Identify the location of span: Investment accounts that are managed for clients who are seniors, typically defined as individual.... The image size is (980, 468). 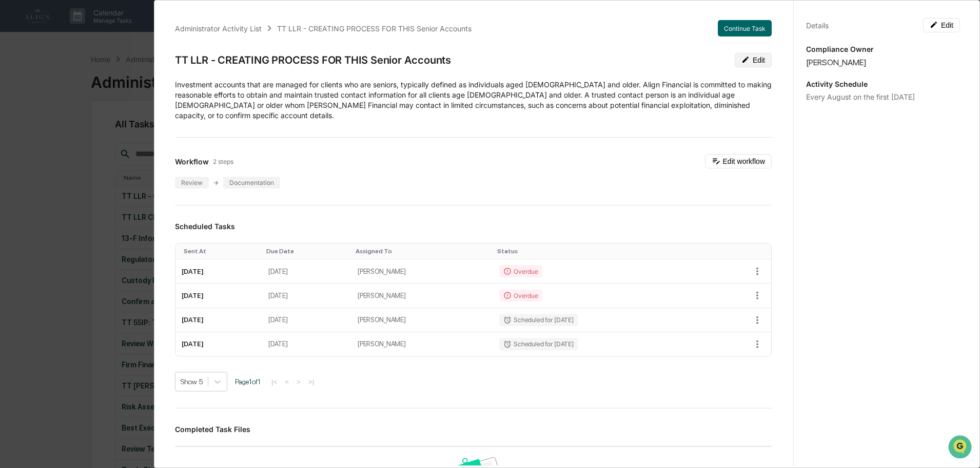
(473, 99).